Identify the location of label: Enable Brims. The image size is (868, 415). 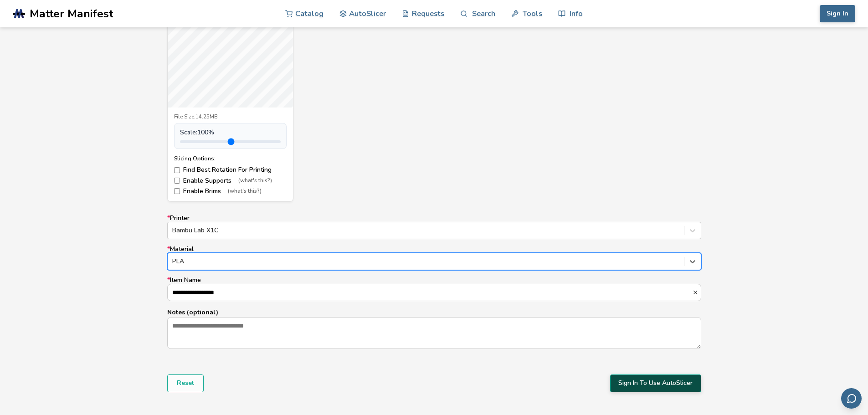
(230, 191).